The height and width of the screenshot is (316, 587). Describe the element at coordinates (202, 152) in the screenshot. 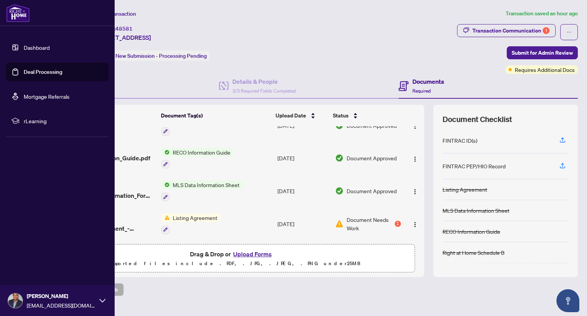

I see `span: RECO Information Guide` at that location.